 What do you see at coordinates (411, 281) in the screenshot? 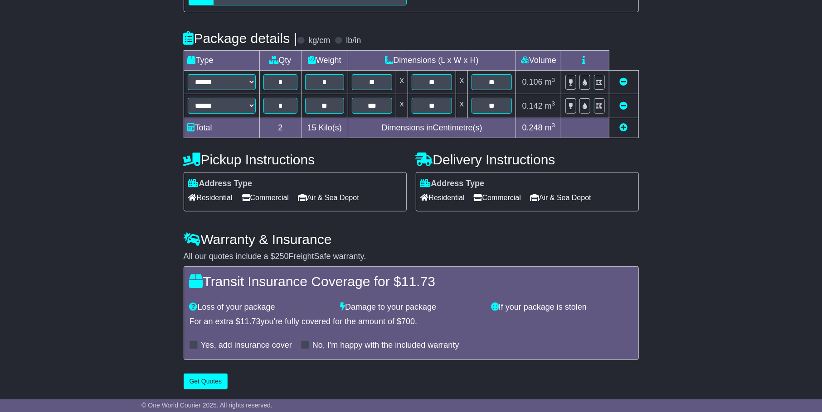
I see `h4: Transit Insurance Coverage for $` at bounding box center [411, 281].